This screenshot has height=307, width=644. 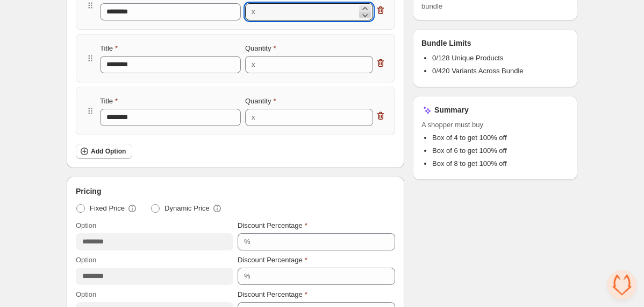 What do you see at coordinates (501, 151) in the screenshot?
I see `li: Box of 6 to get 100% off` at bounding box center [501, 151].